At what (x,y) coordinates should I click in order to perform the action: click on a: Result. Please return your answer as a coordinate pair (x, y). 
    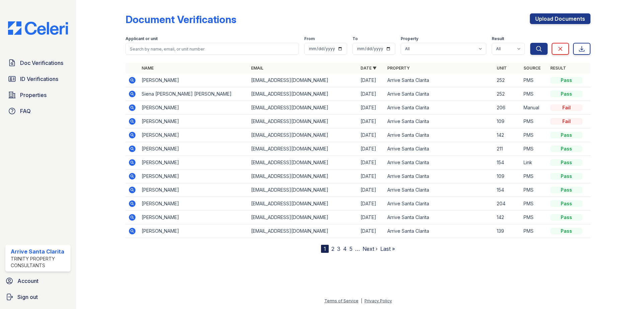
    Looking at the image, I should click on (558, 68).